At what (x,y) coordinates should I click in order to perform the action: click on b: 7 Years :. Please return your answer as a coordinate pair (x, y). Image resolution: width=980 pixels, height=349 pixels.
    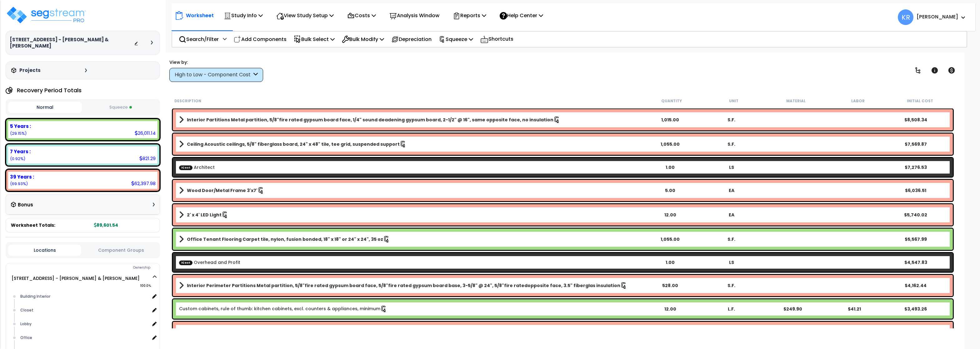
    Looking at the image, I should click on (20, 152).